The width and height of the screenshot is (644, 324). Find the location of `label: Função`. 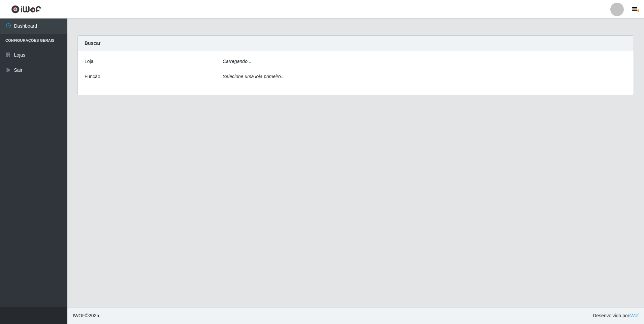

label: Função is located at coordinates (93, 76).